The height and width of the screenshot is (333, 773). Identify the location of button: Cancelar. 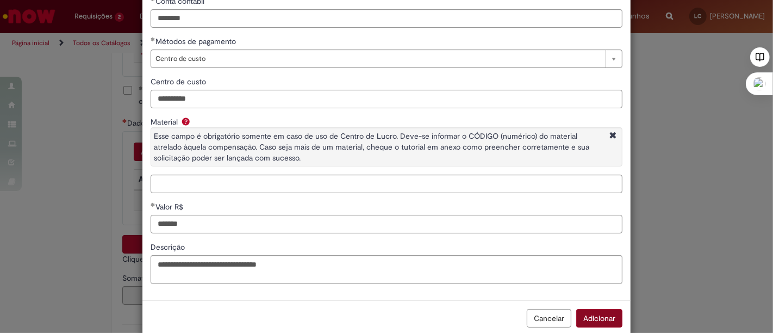
(549, 318).